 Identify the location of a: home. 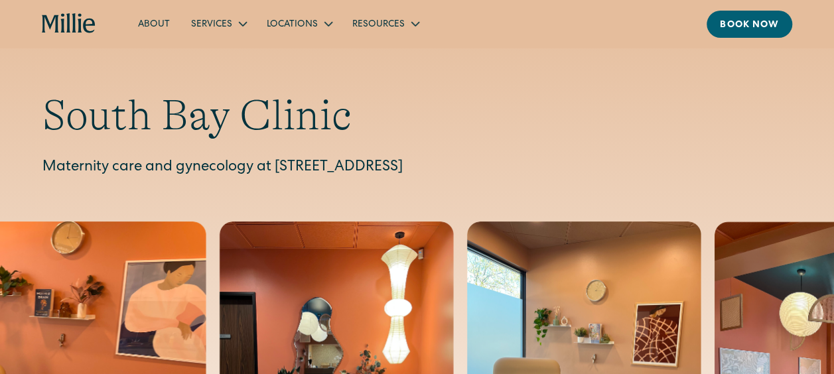
(68, 24).